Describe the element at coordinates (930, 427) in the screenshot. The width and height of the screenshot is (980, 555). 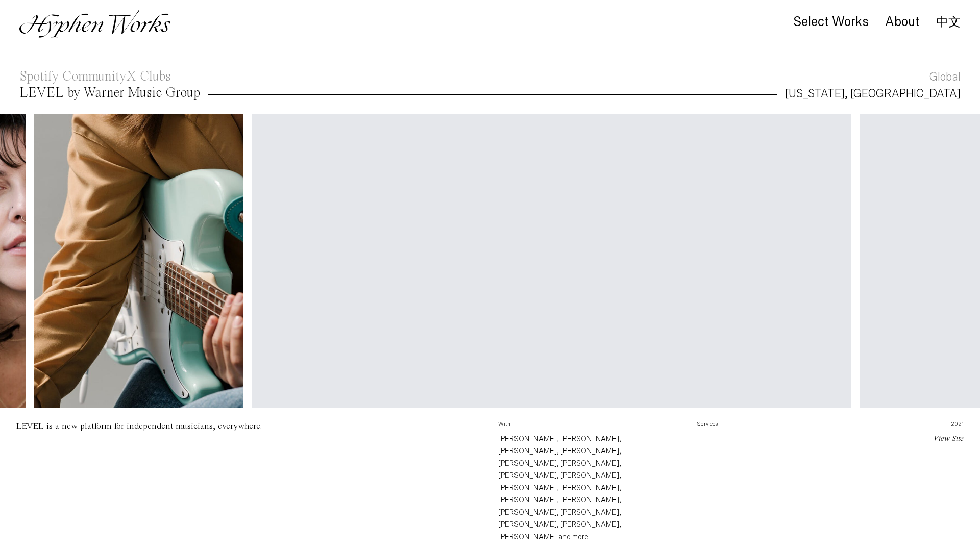
I see `p: 2021` at that location.